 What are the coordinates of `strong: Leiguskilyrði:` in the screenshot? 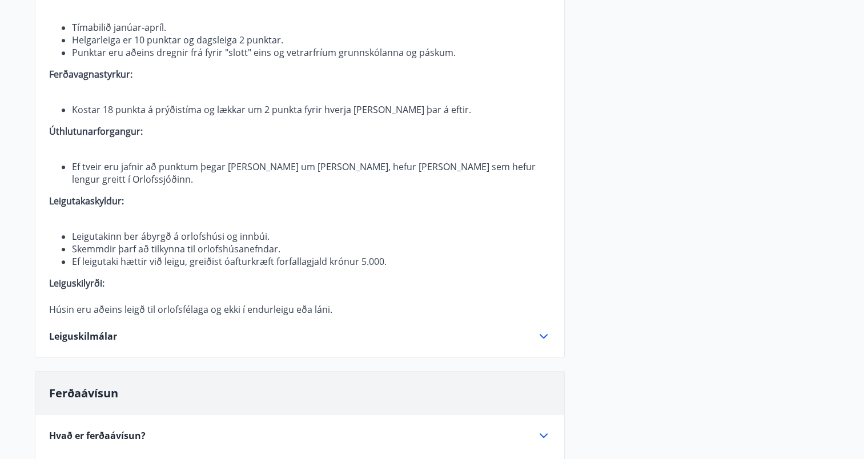 It's located at (77, 283).